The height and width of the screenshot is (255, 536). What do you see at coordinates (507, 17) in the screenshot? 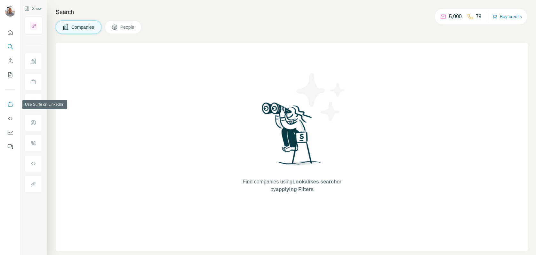
I see `button: Buy credits` at bounding box center [507, 17].